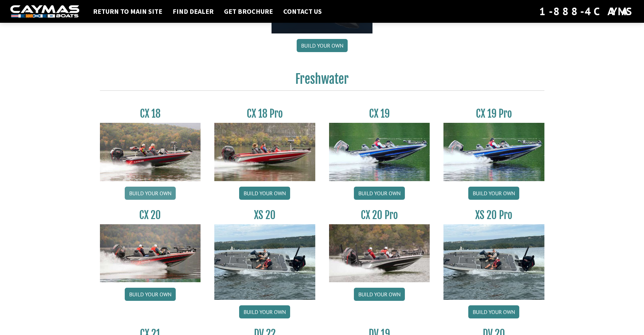 The width and height of the screenshot is (644, 335). What do you see at coordinates (128, 11) in the screenshot?
I see `a: Return to main site` at bounding box center [128, 11].